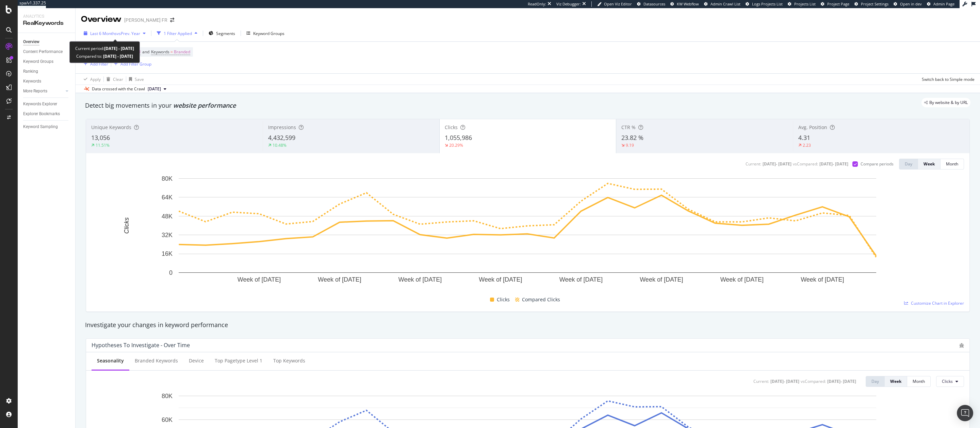 This screenshot has width=980, height=428. I want to click on div: 9.19, so click(629, 145).